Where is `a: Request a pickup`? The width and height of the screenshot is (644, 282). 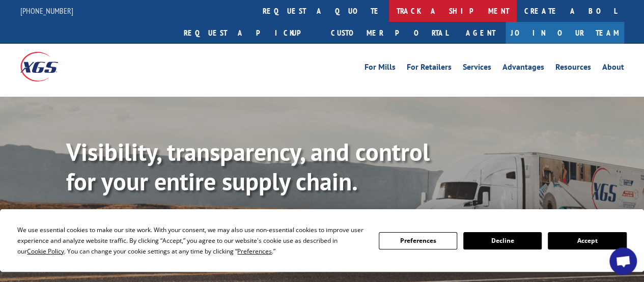
a: Request a pickup is located at coordinates (249, 33).